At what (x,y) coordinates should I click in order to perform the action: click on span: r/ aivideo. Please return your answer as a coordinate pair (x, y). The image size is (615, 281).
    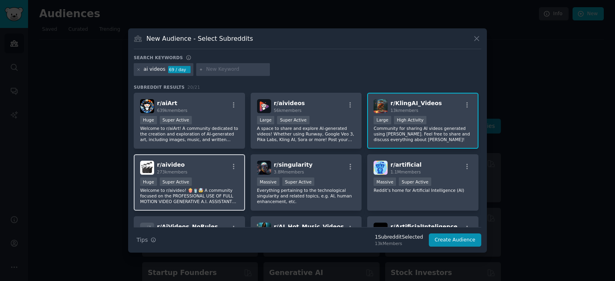
    Looking at the image, I should click on (171, 165).